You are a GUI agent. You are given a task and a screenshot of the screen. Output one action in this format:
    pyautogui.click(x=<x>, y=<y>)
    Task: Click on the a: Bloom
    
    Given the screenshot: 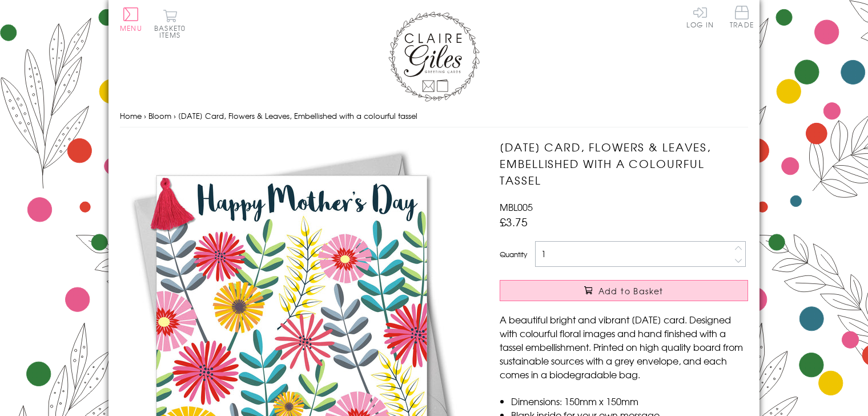 What is the action you would take?
    pyautogui.click(x=160, y=115)
    